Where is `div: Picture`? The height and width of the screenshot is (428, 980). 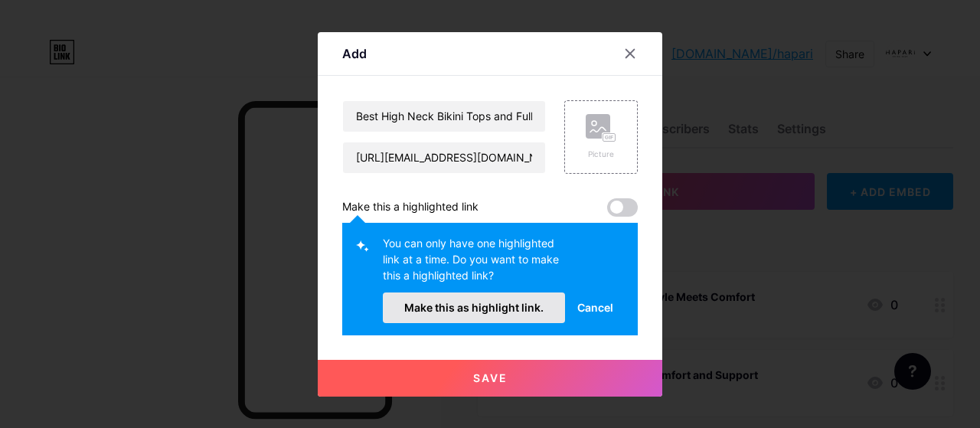 div: Picture is located at coordinates (601, 153).